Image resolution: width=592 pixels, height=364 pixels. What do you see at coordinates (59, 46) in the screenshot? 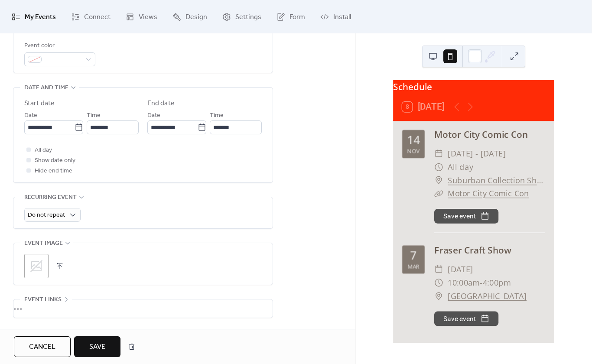
I see `div: Event color` at bounding box center [59, 46].